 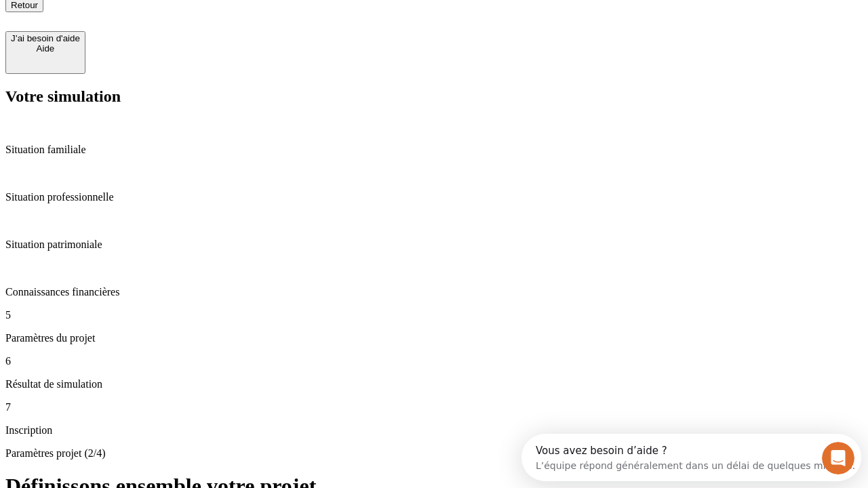 What do you see at coordinates (173, 29) in the screenshot?
I see `div: L’équipe répond généralement dans un délai de quelques minutes.` at bounding box center [173, 29].